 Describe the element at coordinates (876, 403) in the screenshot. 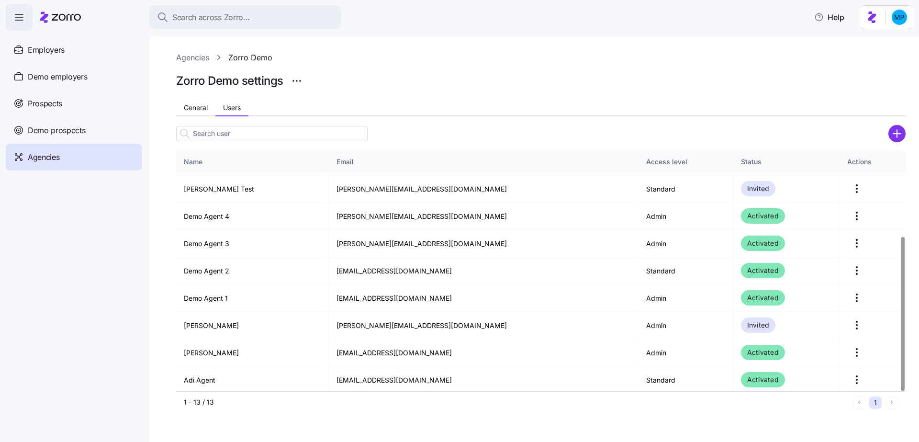

I see `button: 1` at that location.